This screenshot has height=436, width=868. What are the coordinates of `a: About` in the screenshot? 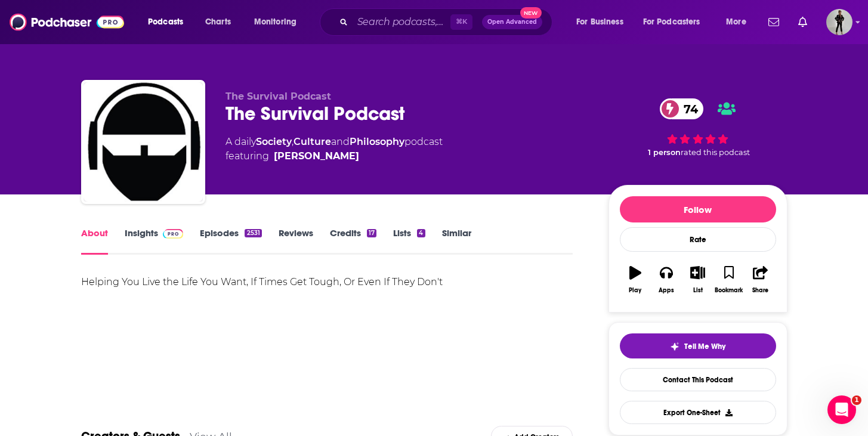 It's located at (95, 241).